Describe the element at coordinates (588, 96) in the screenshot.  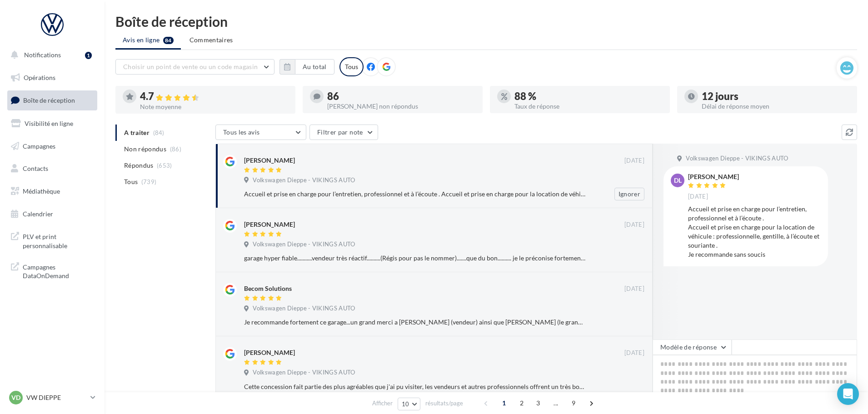
I see `div: 88 %` at that location.